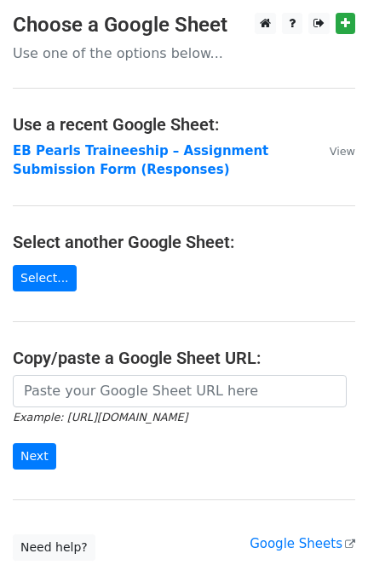 The width and height of the screenshot is (368, 588). I want to click on p: Use one of the options below..., so click(184, 53).